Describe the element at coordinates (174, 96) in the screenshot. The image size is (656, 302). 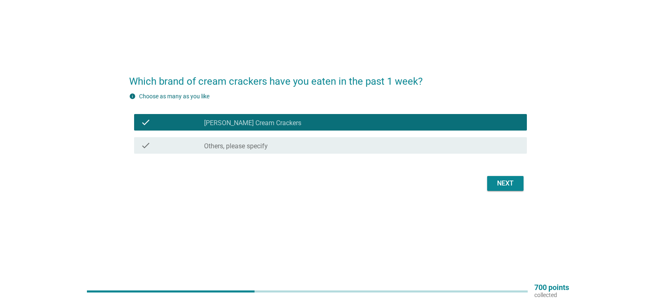
I see `label: Choose as many as you like` at that location.